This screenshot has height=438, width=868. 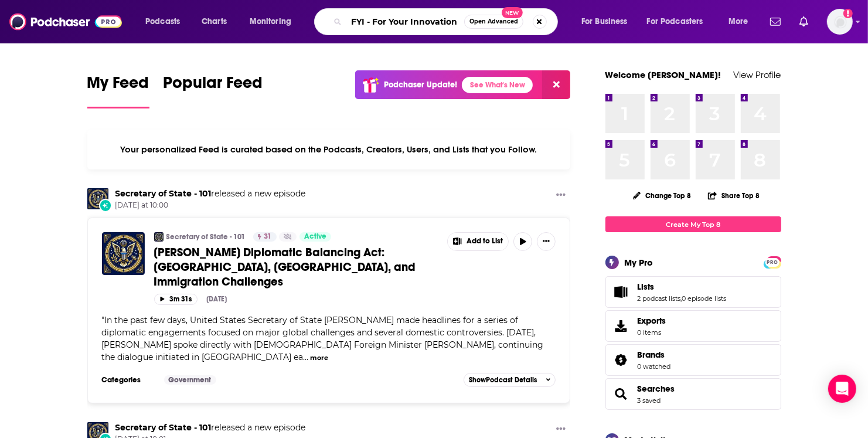 What do you see at coordinates (420, 85) in the screenshot?
I see `p: Podchaser Update!` at bounding box center [420, 85].